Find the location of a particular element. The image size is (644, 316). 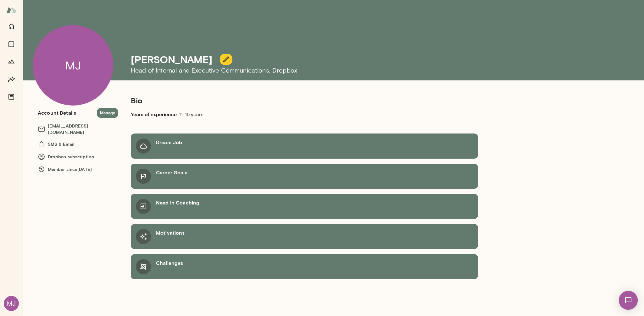

h6: Career Goals is located at coordinates (172, 173).